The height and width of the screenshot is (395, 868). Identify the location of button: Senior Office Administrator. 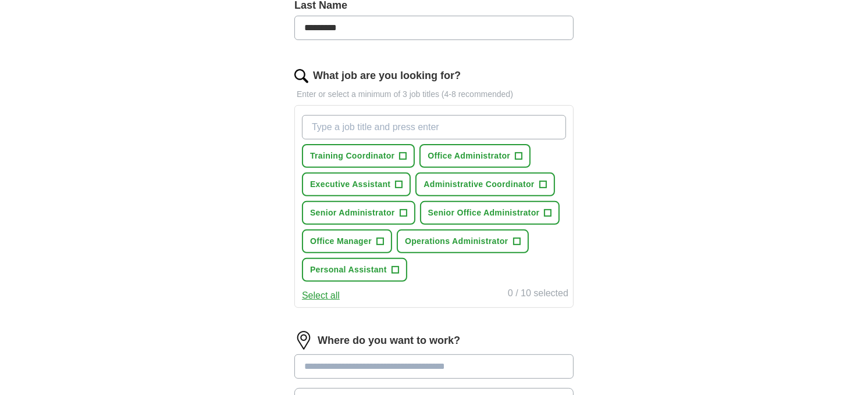
(490, 212).